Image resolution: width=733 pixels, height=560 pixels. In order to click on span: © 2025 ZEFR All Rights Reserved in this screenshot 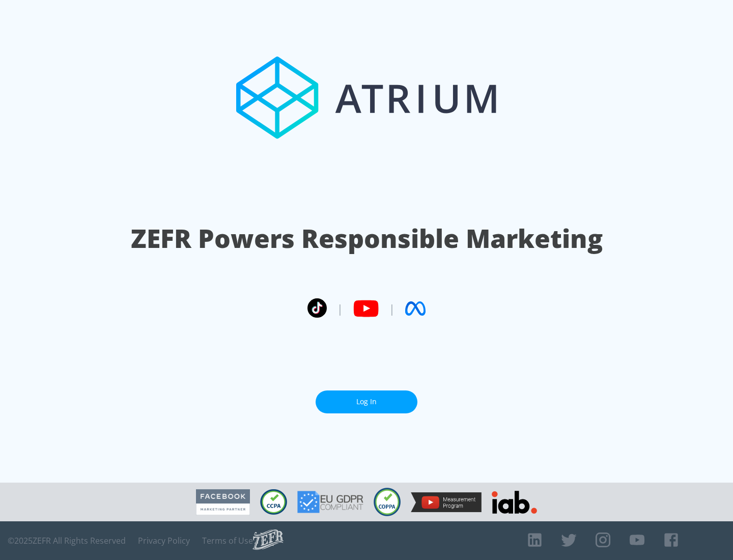, I will do `click(67, 541)`.